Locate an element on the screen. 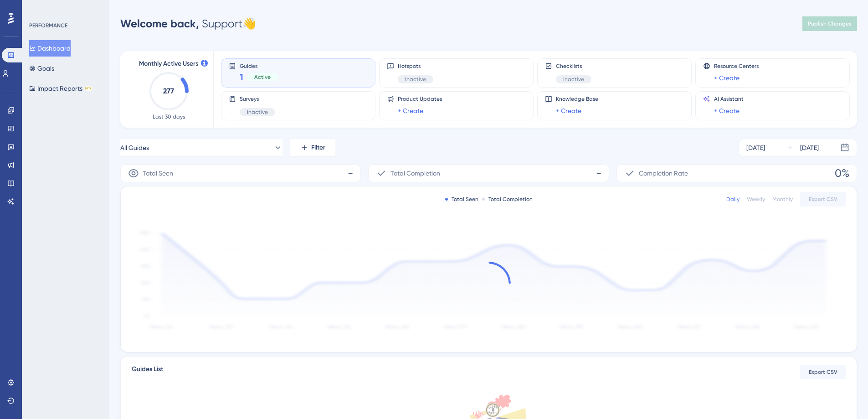  span: Filter is located at coordinates (318, 148).